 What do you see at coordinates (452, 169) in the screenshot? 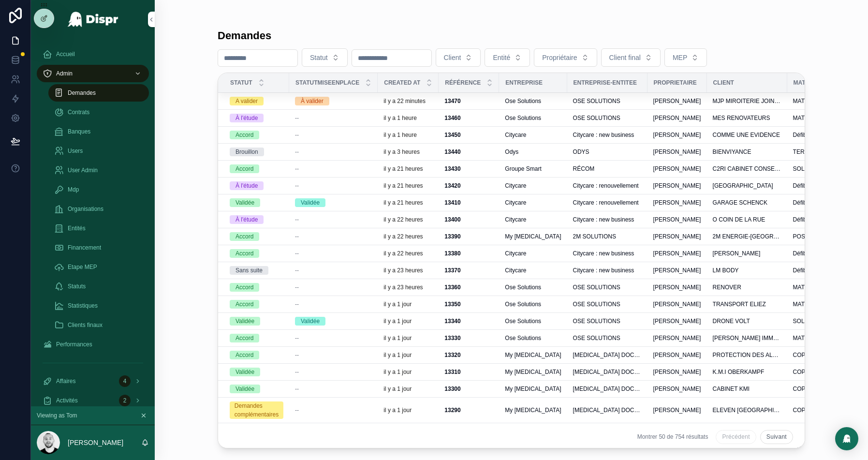
I see `strong: 13430` at bounding box center [452, 169].